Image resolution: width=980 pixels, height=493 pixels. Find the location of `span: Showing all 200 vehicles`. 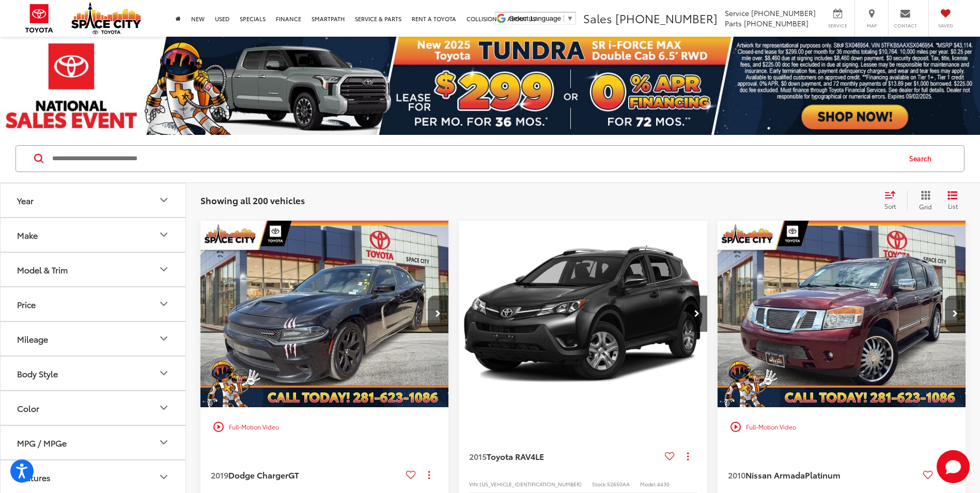

span: Showing all 200 vehicles is located at coordinates (253, 200).